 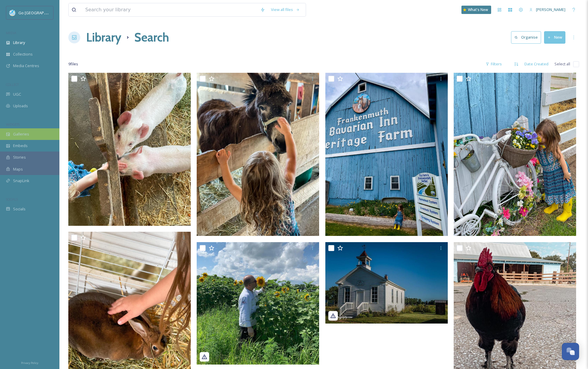 I want to click on h1: Search, so click(x=152, y=37).